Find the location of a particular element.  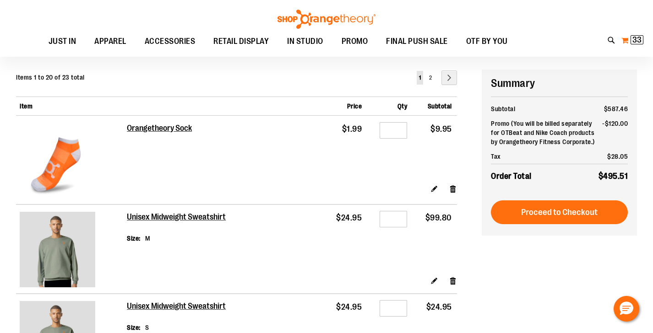

img: Shop Orangetheory is located at coordinates (327, 19).